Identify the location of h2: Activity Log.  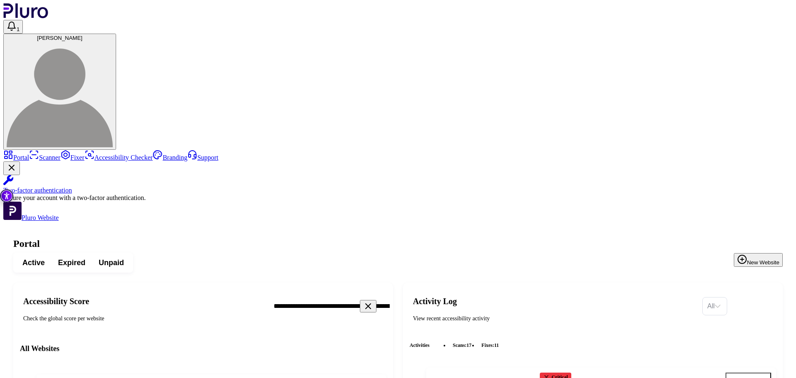
(554, 301).